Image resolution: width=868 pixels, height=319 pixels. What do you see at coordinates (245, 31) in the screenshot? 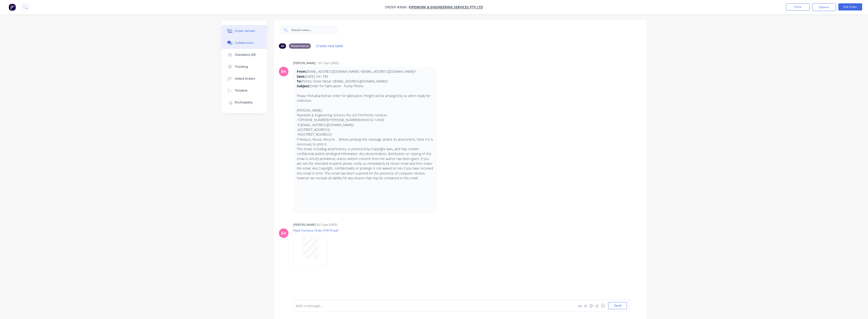
I see `div: Order details` at bounding box center [245, 31].